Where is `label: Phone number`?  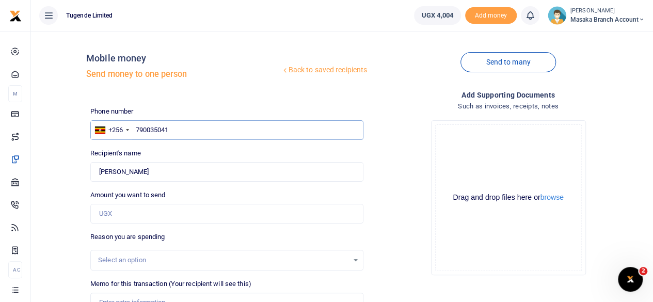
label: Phone number is located at coordinates (111, 111).